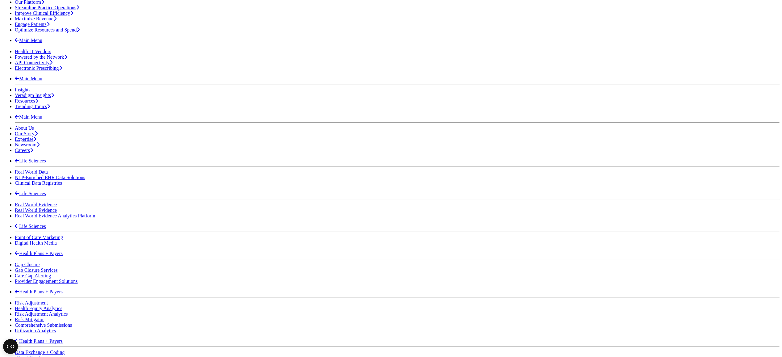 The width and height of the screenshot is (782, 357). I want to click on a: Comprehensive Submissions, so click(43, 325).